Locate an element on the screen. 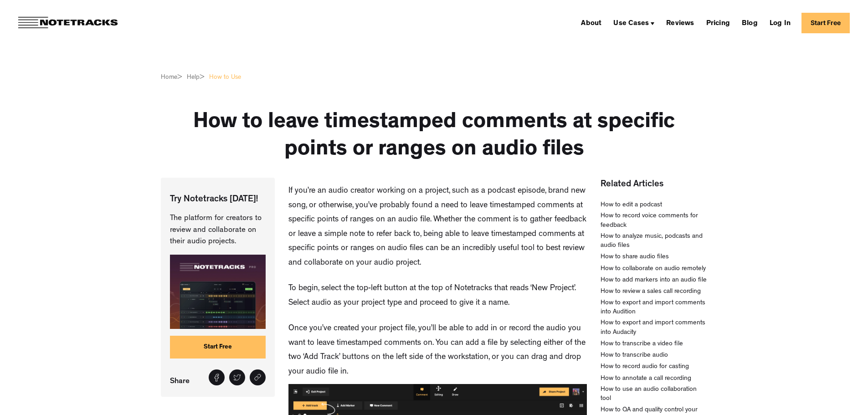 The height and width of the screenshot is (415, 868). div: How to transcribe a video file is located at coordinates (641, 345).